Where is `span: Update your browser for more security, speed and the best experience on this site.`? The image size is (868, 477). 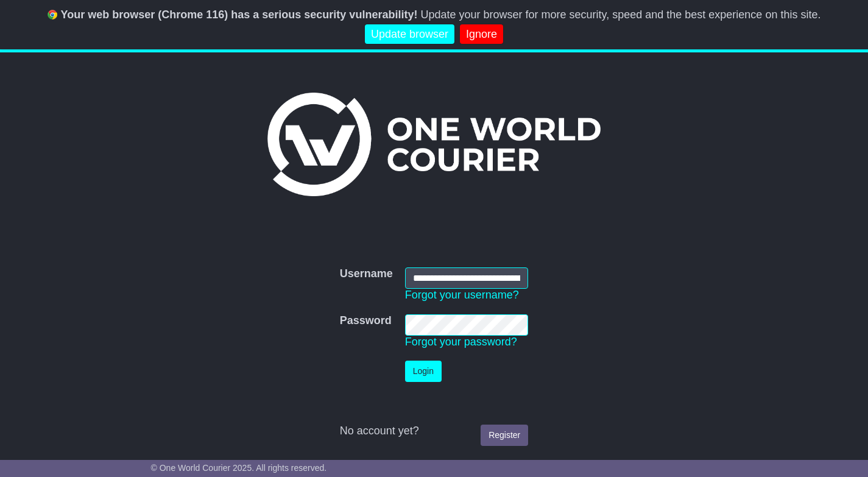 span: Update your browser for more security, speed and the best experience on this site. is located at coordinates (621, 15).